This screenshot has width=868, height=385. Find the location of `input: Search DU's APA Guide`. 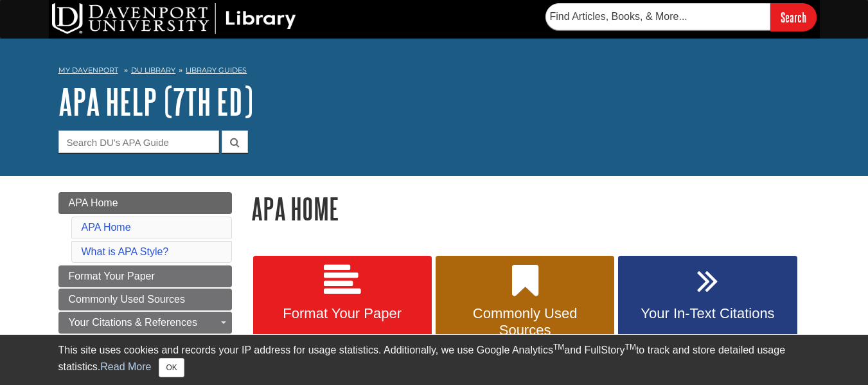

input: Search DU's APA Guide is located at coordinates (139, 142).